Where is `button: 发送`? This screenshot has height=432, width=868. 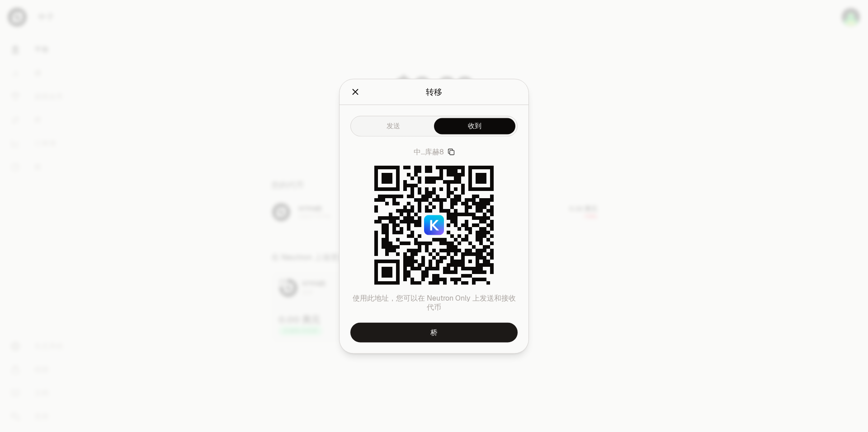 button: 发送 is located at coordinates (393, 126).